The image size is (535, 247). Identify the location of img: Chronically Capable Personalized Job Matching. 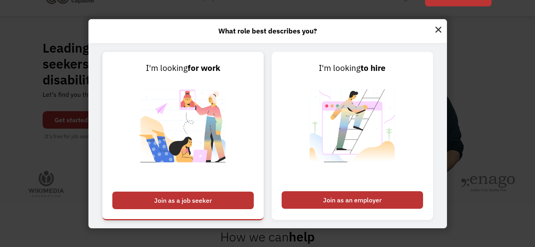
(183, 131).